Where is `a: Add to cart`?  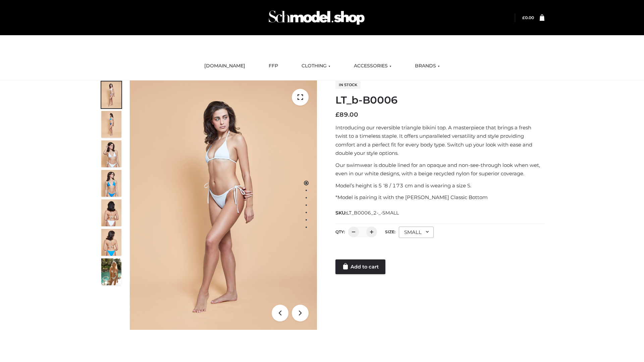 a: Add to cart is located at coordinates (360, 267).